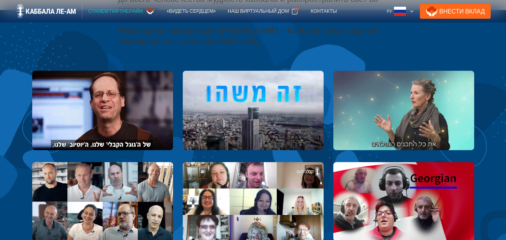  What do you see at coordinates (456, 11) in the screenshot?
I see `a: Внести Вклад` at bounding box center [456, 11].